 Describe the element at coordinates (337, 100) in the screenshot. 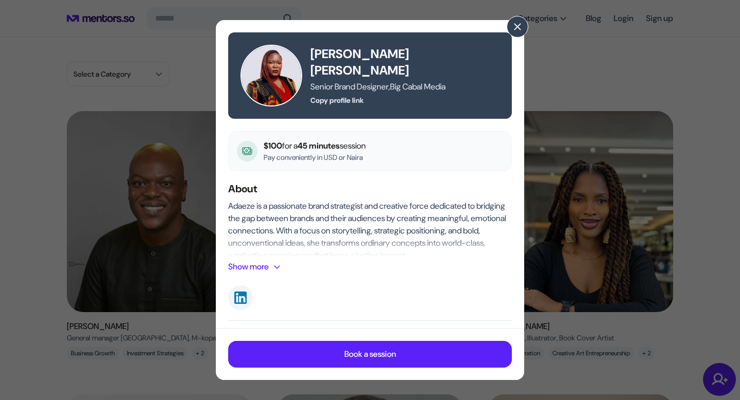

I see `button: Copy profile link` at that location.